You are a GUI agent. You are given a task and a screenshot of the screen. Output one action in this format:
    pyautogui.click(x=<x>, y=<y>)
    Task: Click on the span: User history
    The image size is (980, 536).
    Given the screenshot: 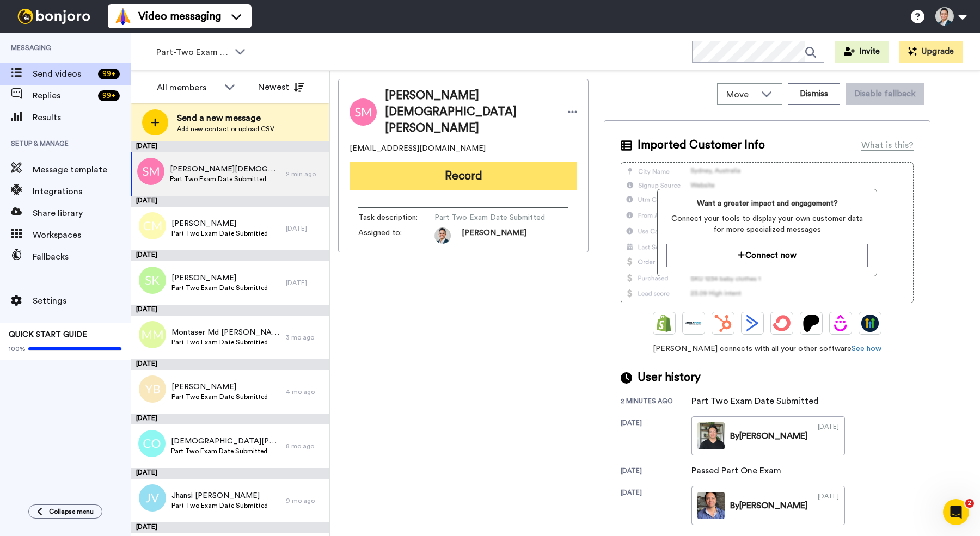 What is the action you would take?
    pyautogui.click(x=669, y=377)
    